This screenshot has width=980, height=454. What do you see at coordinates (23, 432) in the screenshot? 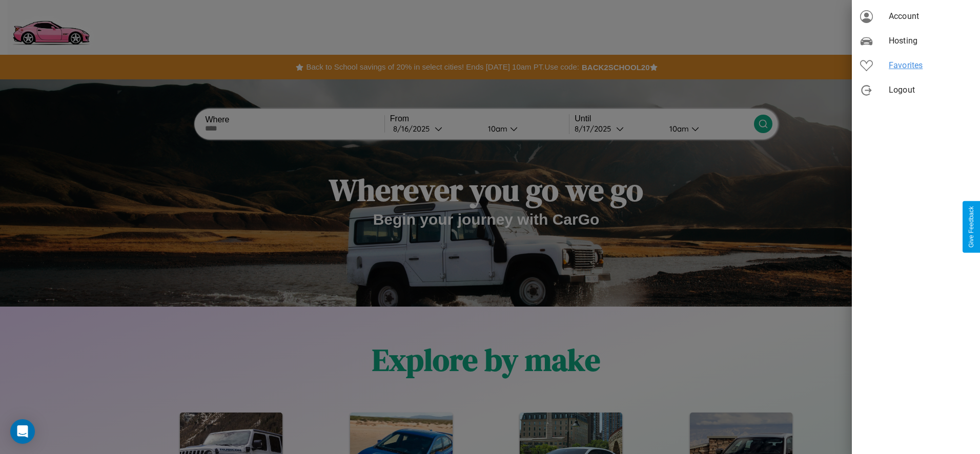
I see `div: Open Intercom Messenger` at bounding box center [23, 432].